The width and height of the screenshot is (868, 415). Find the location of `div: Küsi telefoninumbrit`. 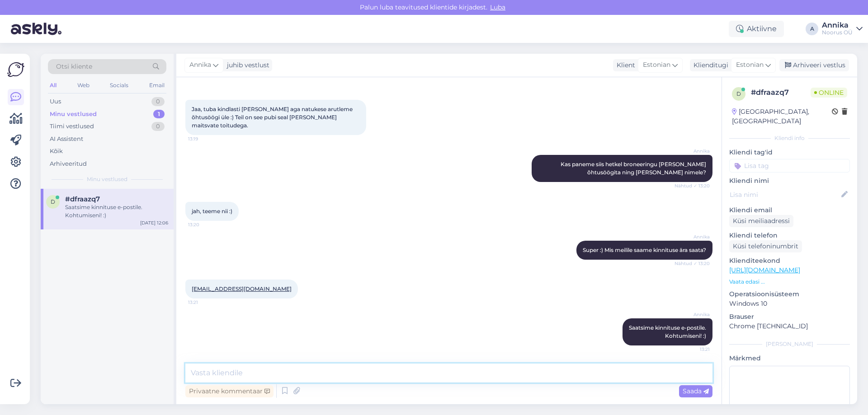

div: Küsi telefoninumbrit is located at coordinates (765, 246).